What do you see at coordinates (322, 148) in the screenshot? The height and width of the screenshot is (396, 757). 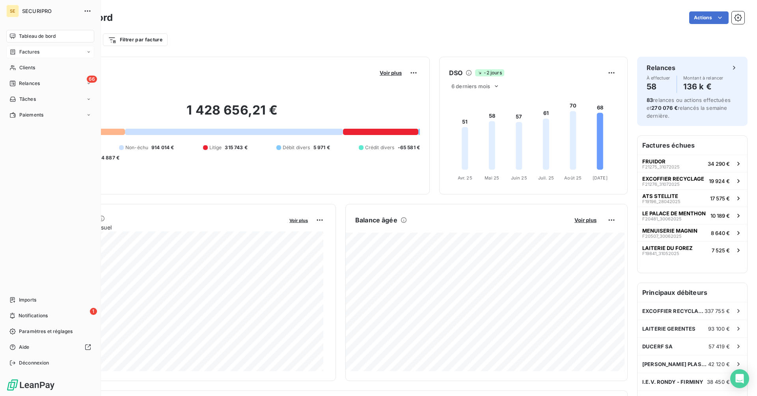 I see `span: 5 971 €` at bounding box center [322, 148].